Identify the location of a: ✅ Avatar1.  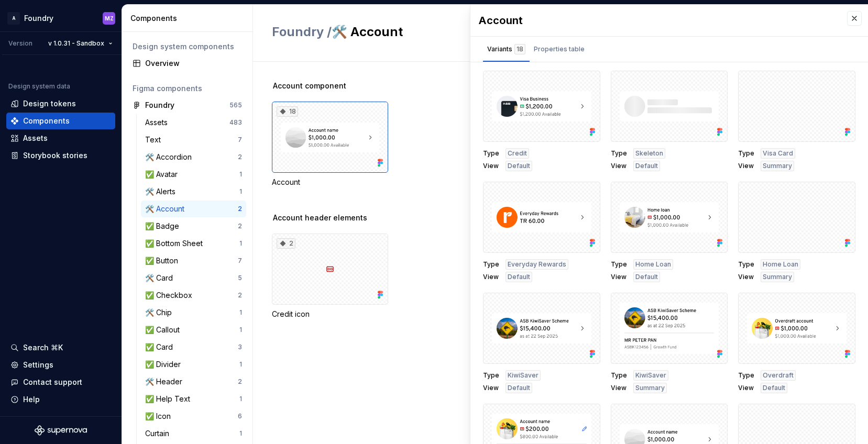
(193, 174).